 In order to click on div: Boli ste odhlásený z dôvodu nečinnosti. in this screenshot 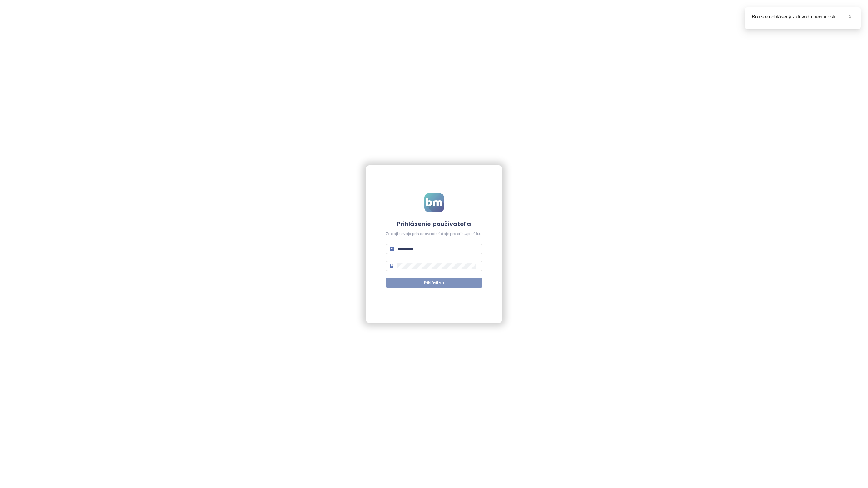, I will do `click(802, 17)`.